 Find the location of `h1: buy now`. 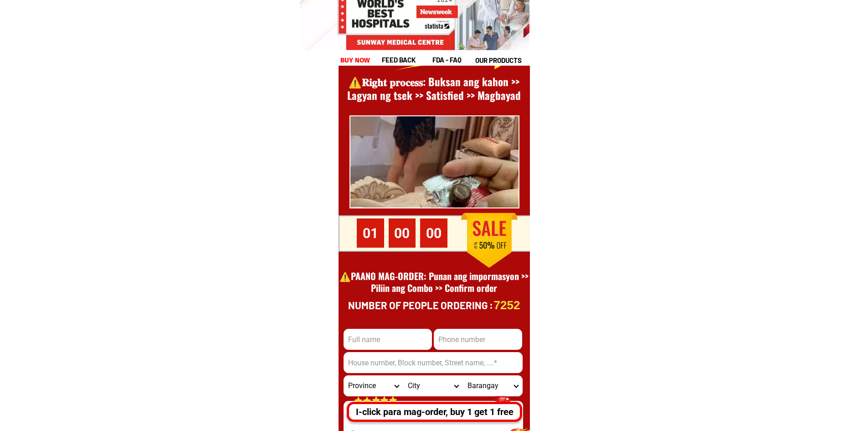

h1: buy now is located at coordinates (355, 60).